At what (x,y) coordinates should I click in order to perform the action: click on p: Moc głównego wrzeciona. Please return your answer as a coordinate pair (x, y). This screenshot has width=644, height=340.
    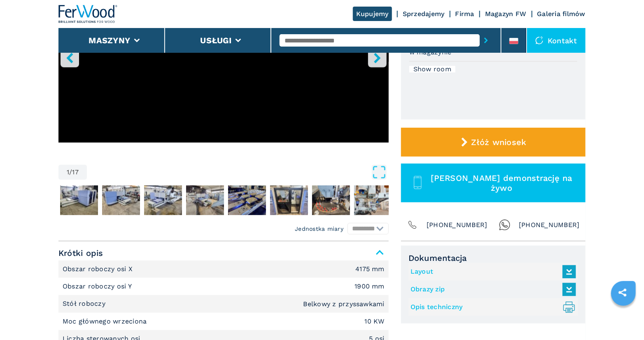
    Looking at the image, I should click on (106, 321).